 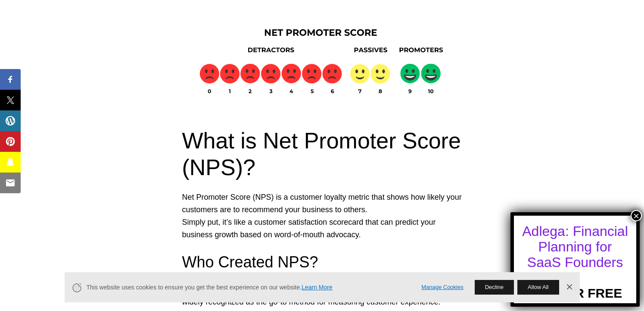 What do you see at coordinates (76, 287) in the screenshot?
I see `svg: Cookie Icon` at bounding box center [76, 287].